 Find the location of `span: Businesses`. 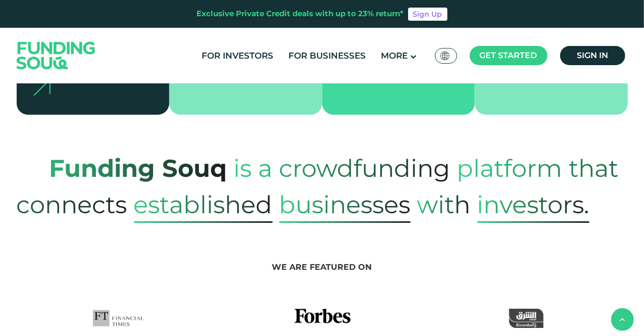

span: Businesses is located at coordinates (345, 205).